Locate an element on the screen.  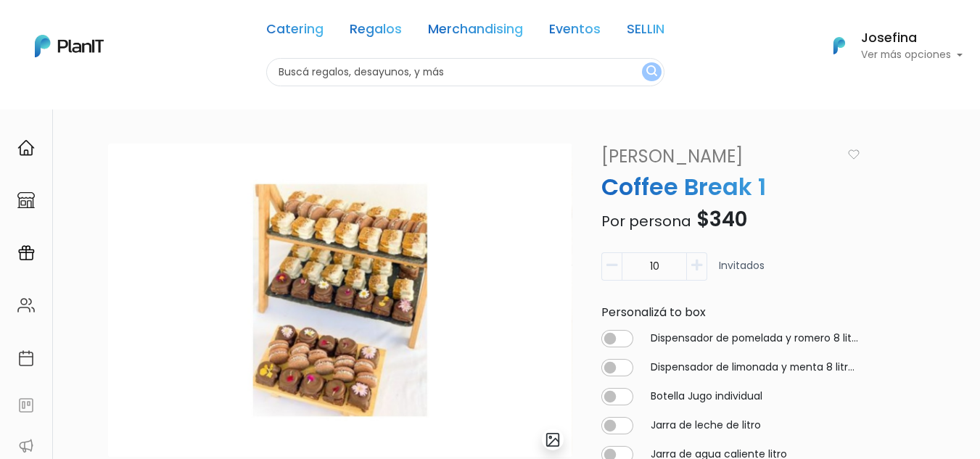
input: Buscá regalos, desayunos, y más is located at coordinates (465, 71).